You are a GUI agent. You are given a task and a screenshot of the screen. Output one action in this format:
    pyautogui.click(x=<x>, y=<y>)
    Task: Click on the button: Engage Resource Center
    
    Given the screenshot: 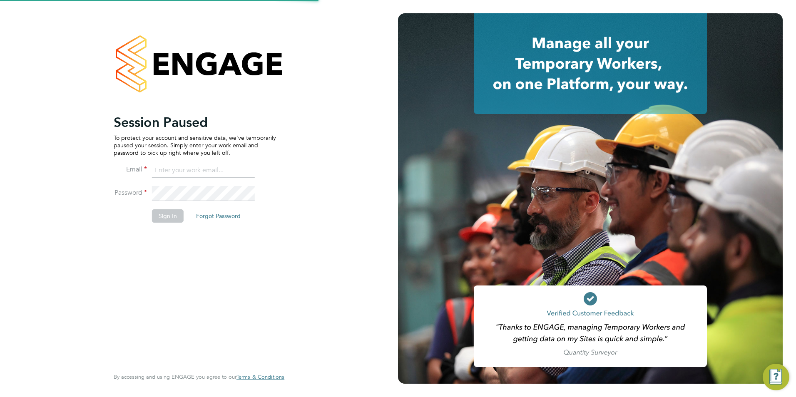 What is the action you would take?
    pyautogui.click(x=776, y=377)
    